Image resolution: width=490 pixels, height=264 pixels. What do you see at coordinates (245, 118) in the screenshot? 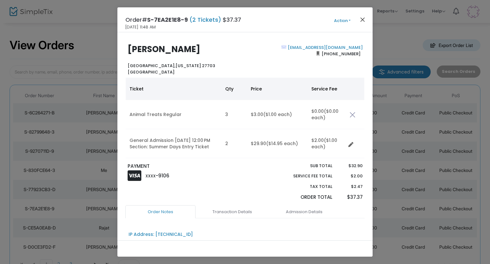
I see `div: Data table` at bounding box center [245, 118].